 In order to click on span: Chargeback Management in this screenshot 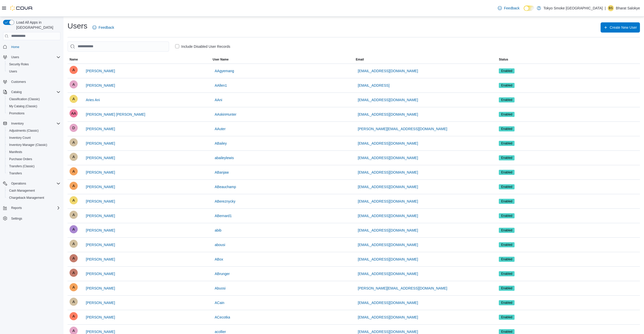, I will do `click(26, 198)`.